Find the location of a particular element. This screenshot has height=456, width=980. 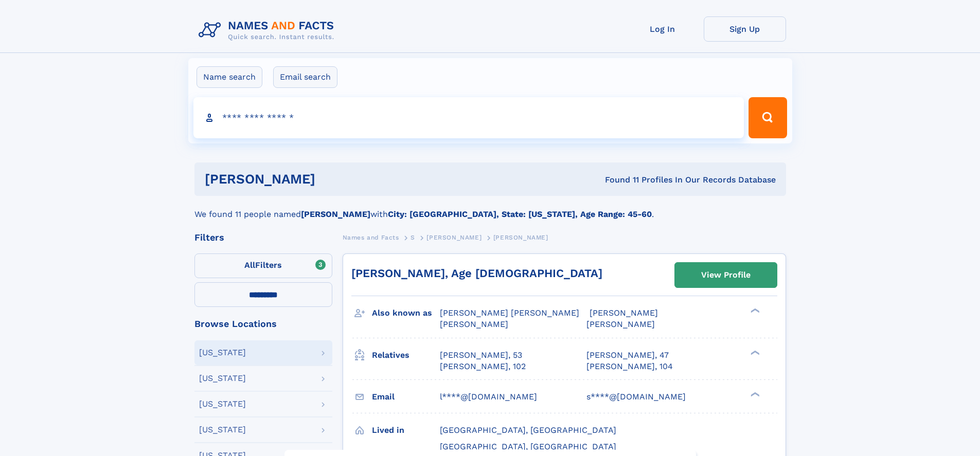

a: View Profile is located at coordinates (726, 275).